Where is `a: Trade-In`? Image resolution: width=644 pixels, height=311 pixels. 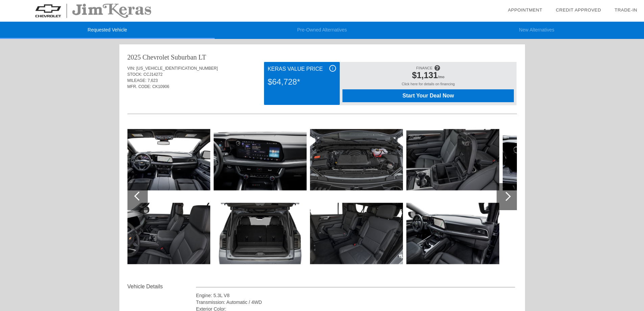 a: Trade-In is located at coordinates (626, 10).